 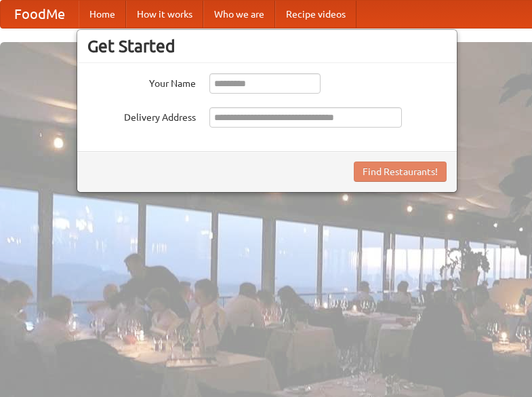 What do you see at coordinates (103, 14) in the screenshot?
I see `a: Home` at bounding box center [103, 14].